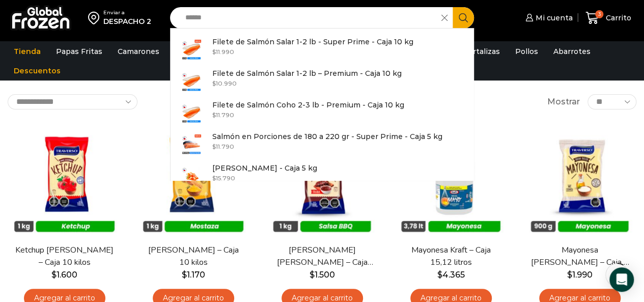 The image size is (644, 302). What do you see at coordinates (572, 51) in the screenshot?
I see `a: Abarrotes` at bounding box center [572, 51].